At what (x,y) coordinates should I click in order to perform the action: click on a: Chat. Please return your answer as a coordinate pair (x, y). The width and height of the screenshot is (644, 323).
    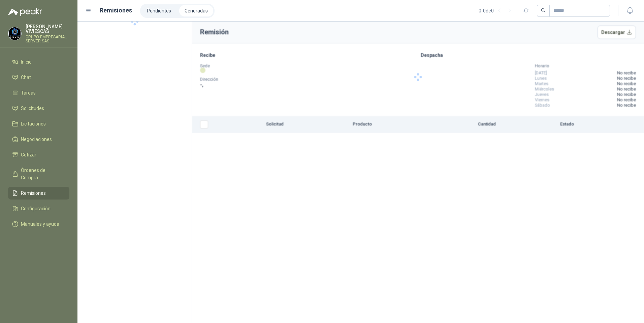
    Looking at the image, I should click on (39, 78).